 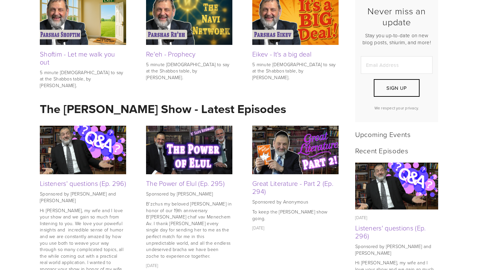 I want to click on img: Great Literature - Part 2 (Ep. 294), so click(x=295, y=150).